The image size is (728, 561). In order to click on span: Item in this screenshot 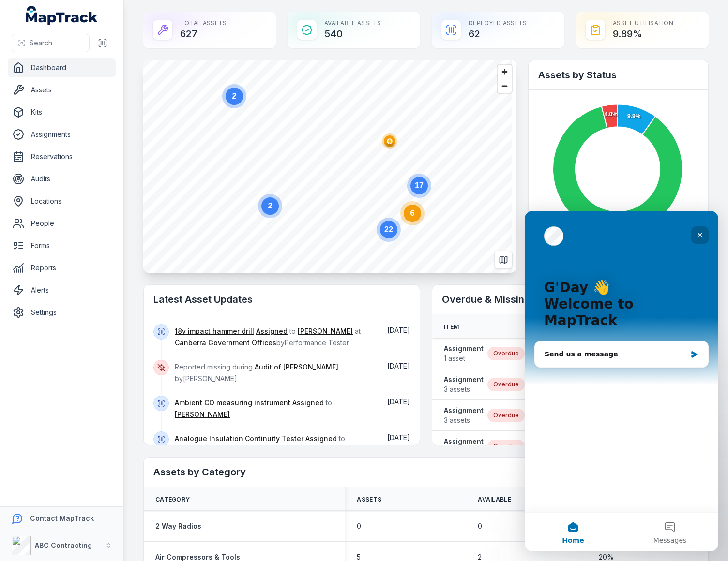, I will do `click(451, 327)`.